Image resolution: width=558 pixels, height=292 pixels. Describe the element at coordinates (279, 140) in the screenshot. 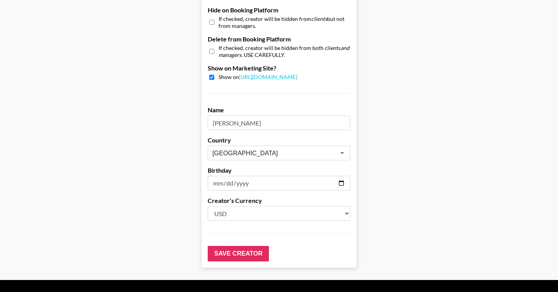

I see `label: Country` at that location.